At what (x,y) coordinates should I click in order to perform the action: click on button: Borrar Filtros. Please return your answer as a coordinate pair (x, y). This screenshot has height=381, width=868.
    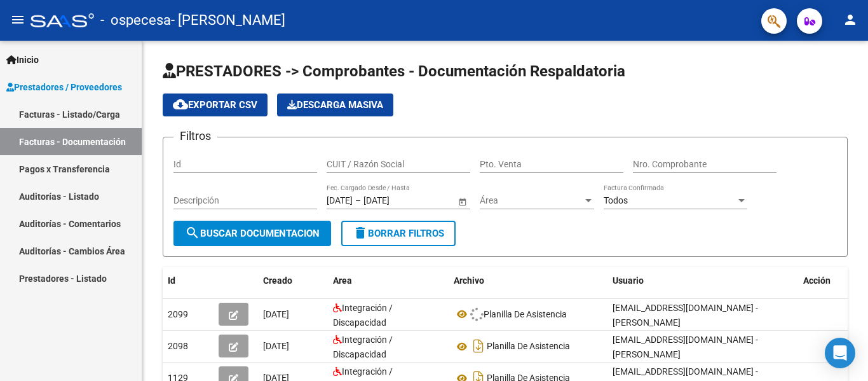
    Looking at the image, I should click on (398, 233).